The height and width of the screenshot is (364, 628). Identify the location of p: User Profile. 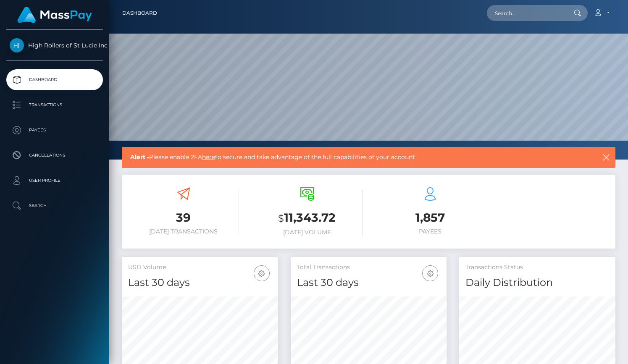
(55, 180).